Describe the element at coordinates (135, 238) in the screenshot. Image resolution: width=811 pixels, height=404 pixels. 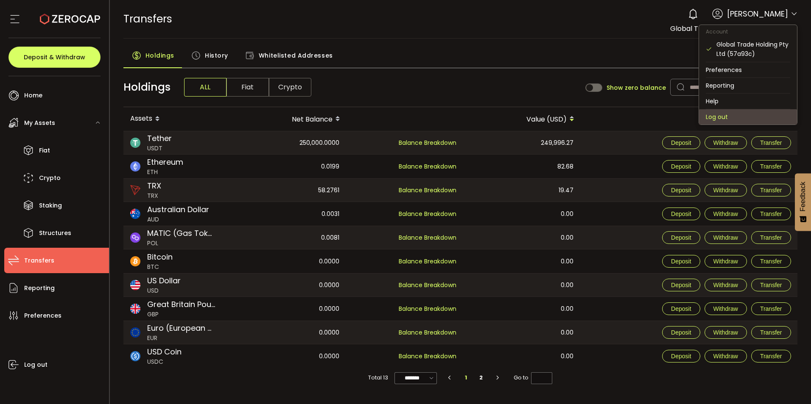
I see `img: matic_polygon_portfolio.png` at that location.